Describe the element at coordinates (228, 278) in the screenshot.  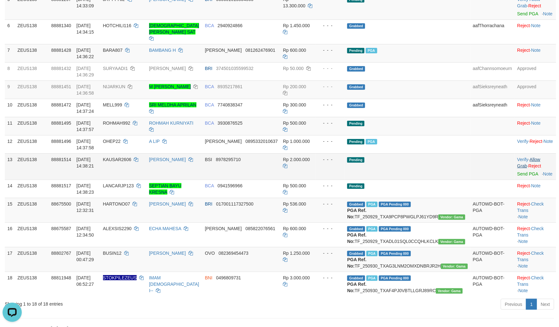
I see `span: Copy 0496809731 to clipboard` at that location.